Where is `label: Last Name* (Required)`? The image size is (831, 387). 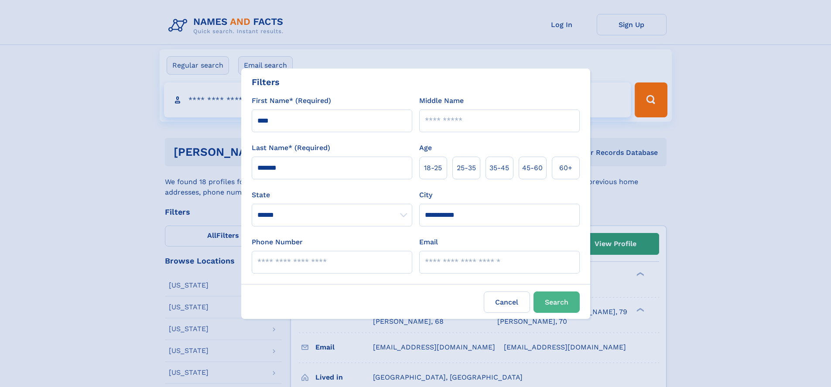 label: Last Name* (Required) is located at coordinates (291, 148).